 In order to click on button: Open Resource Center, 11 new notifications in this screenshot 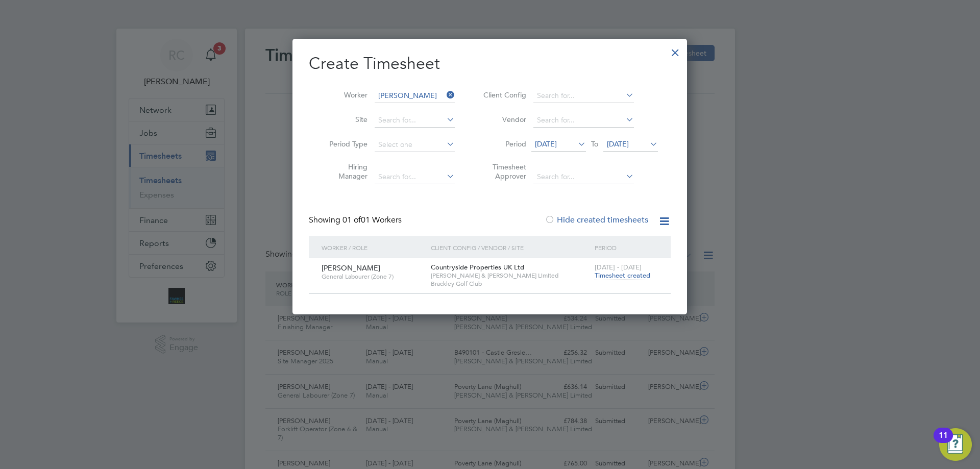, I will do `click(956, 445)`.